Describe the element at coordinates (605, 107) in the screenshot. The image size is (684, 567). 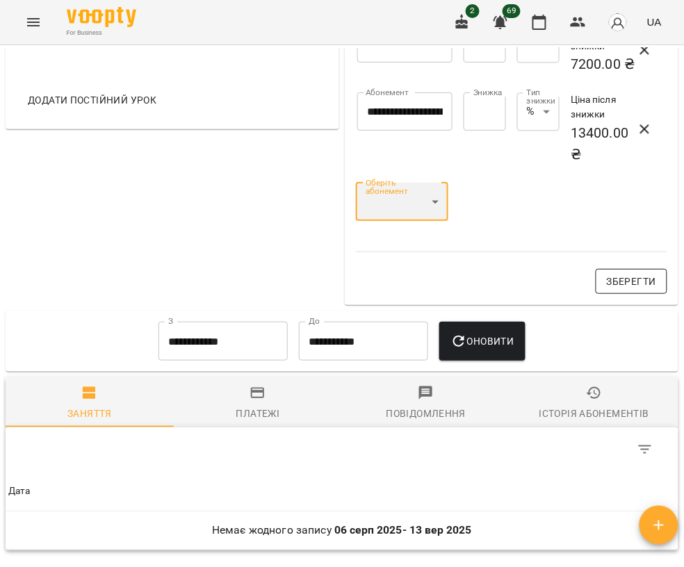
I see `h6: Ціна після знижки` at that location.